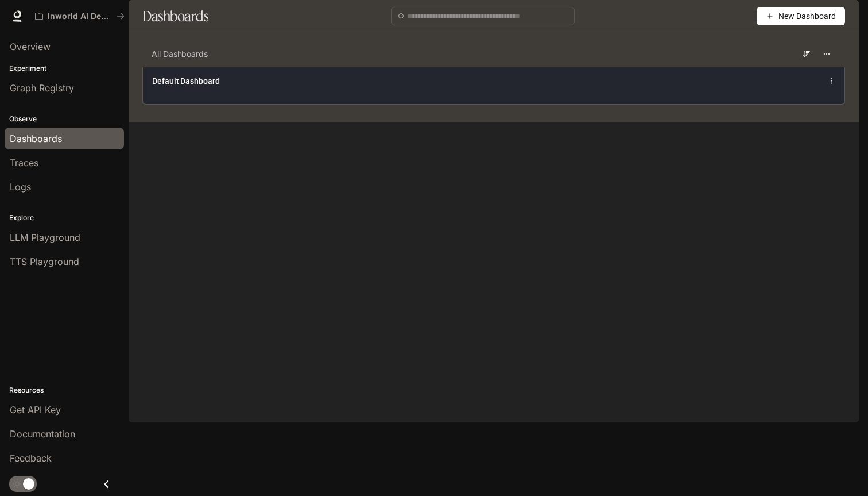 The image size is (868, 496). What do you see at coordinates (80, 16) in the screenshot?
I see `p: Inworld AI Demos` at bounding box center [80, 16].